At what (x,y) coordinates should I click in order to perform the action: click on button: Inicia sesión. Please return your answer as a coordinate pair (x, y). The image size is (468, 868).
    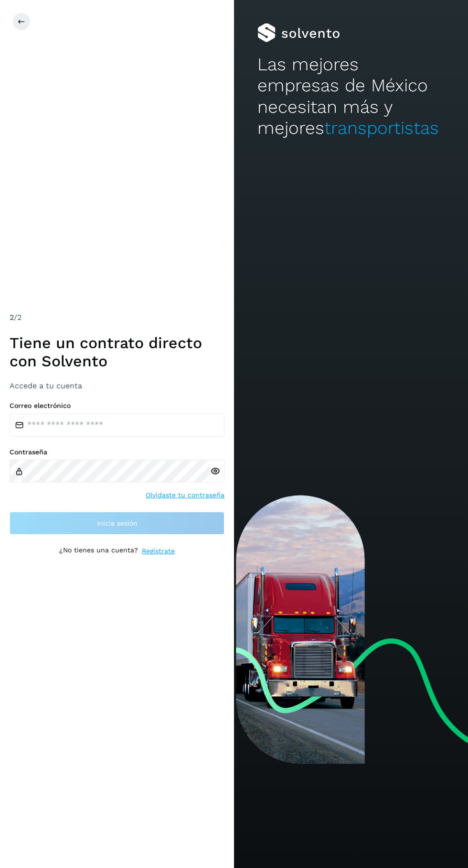
    Looking at the image, I should click on (117, 524).